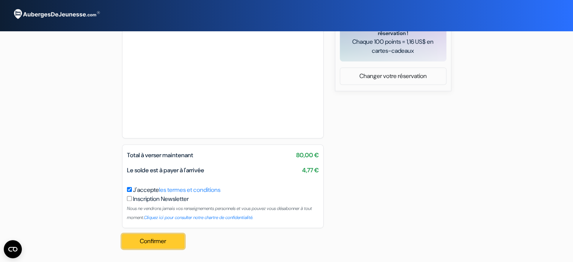  I want to click on a: Cliquez ici pour consulter notre chartre de confidentialité., so click(199, 218).